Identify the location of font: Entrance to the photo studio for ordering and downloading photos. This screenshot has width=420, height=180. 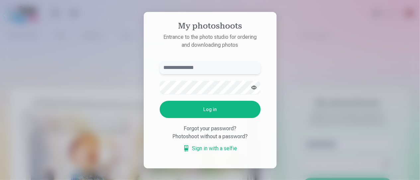
(210, 41).